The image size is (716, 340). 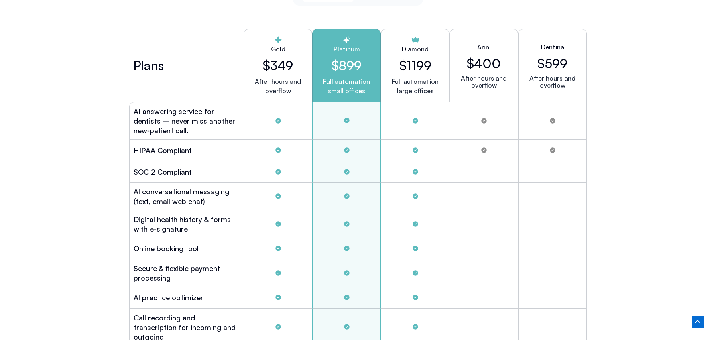 I want to click on h2: Gold, so click(x=278, y=49).